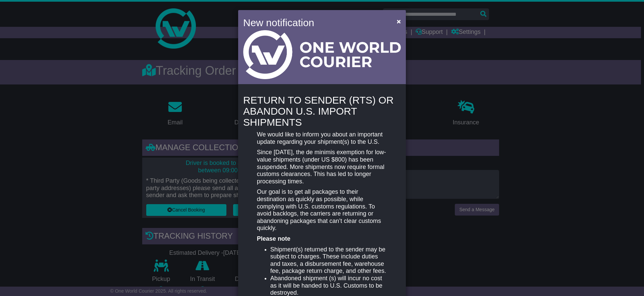  I want to click on p: Our goal is to get all packages to their destination as quickly as possible, while complying with..., so click(322, 210).